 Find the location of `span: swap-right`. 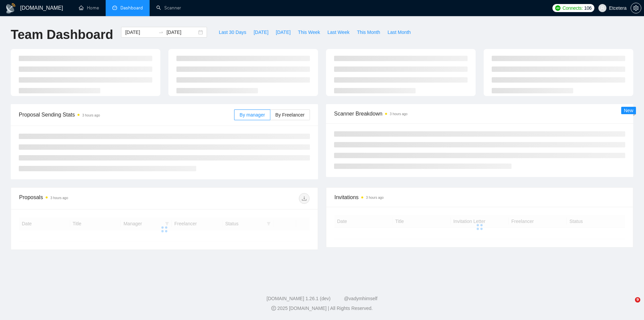

span: swap-right is located at coordinates (161, 32).